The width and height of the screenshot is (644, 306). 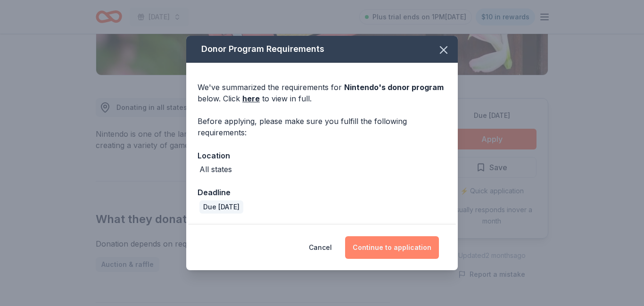 I want to click on span: Nintendo 's donor program, so click(x=394, y=87).